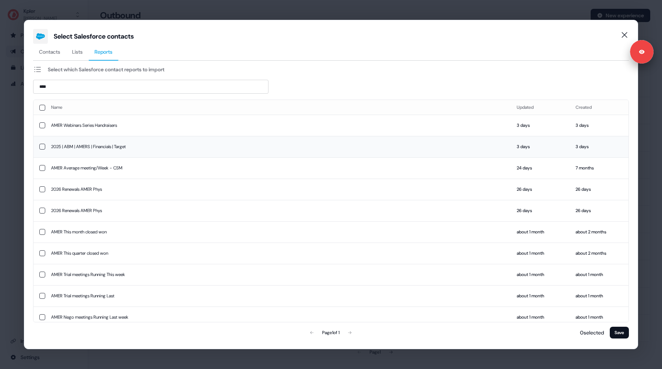 The image size is (662, 369). Describe the element at coordinates (599, 168) in the screenshot. I see `div: 7 months` at that location.